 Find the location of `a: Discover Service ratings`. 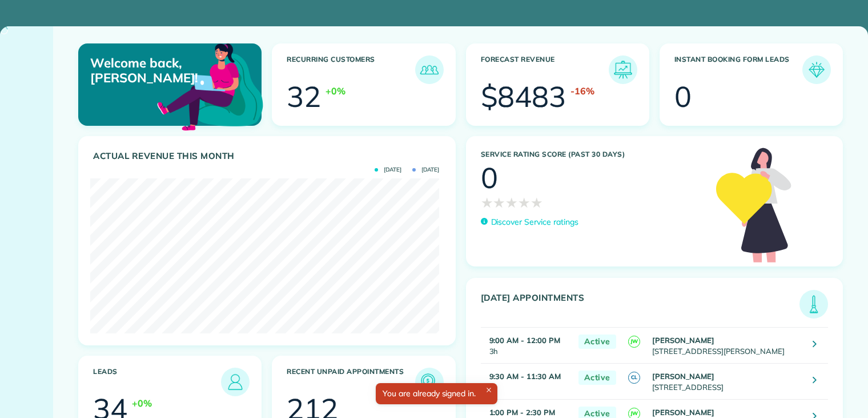

a: Discover Service ratings is located at coordinates (529, 221).